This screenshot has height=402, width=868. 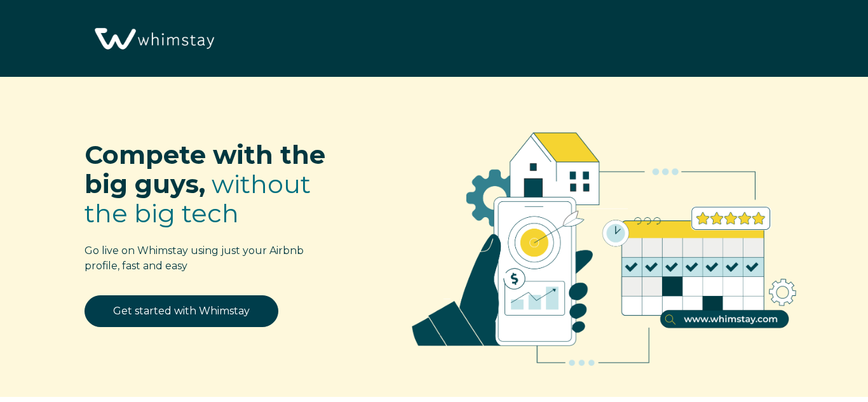 I want to click on span: Compete with the big guys,, so click(x=204, y=169).